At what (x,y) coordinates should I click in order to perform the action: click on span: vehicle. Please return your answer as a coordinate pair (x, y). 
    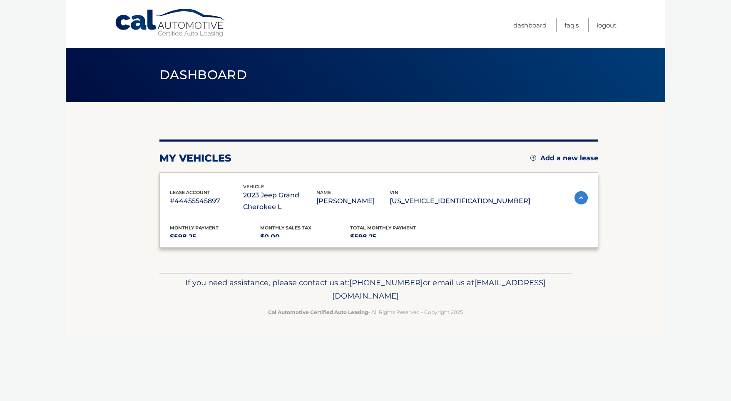
    Looking at the image, I should click on (254, 187).